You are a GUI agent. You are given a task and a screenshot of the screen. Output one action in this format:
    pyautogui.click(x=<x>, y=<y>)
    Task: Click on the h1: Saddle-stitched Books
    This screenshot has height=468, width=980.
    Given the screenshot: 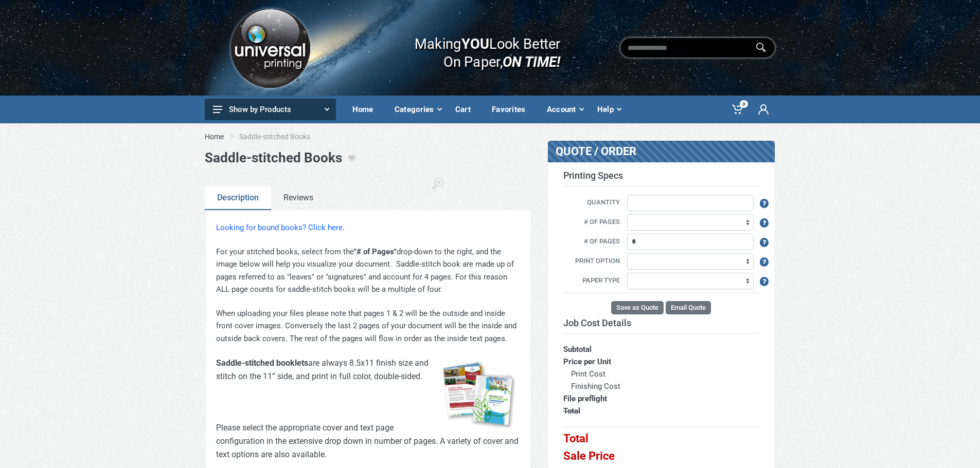 What is the action you would take?
    pyautogui.click(x=273, y=158)
    